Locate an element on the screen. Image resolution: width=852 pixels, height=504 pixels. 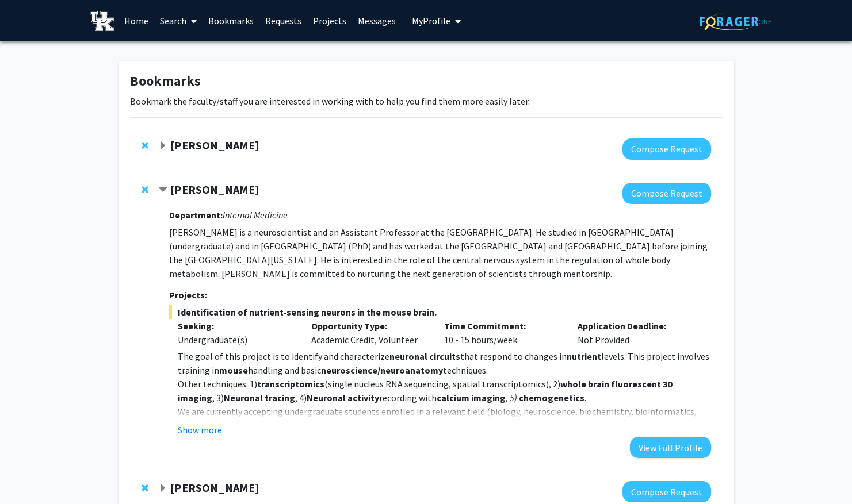
span: Contract Ioannis Papazoglou Bookmark is located at coordinates (163, 190).